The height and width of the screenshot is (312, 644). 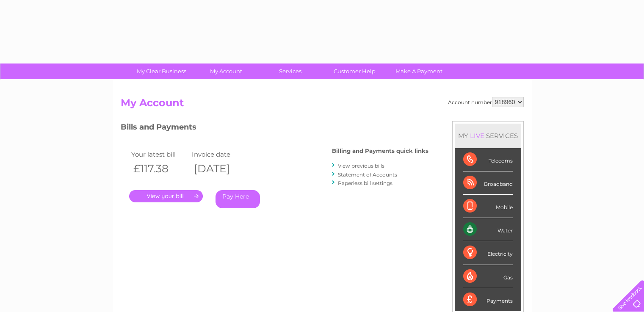 What do you see at coordinates (159, 169) in the screenshot?
I see `th: £117.38` at bounding box center [159, 169].